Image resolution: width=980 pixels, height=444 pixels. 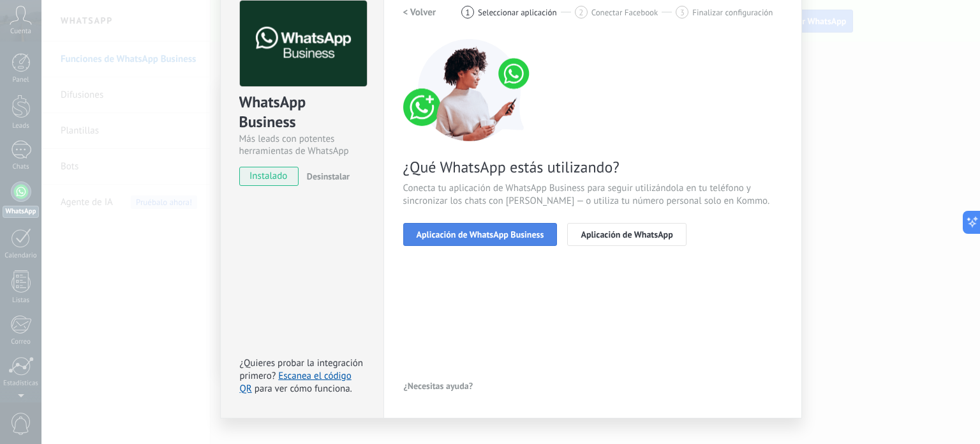 What do you see at coordinates (480, 234) in the screenshot?
I see `button: Aplicación de WhatsApp Business` at bounding box center [480, 234].